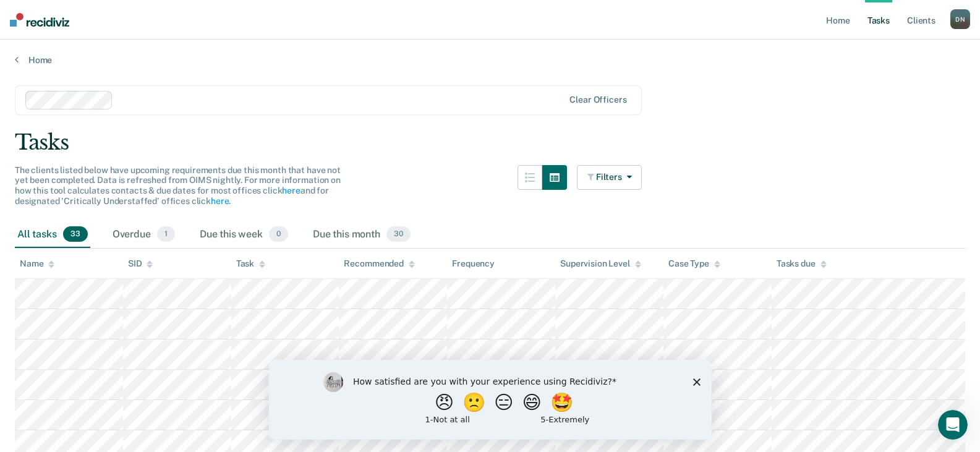  I want to click on button: DN, so click(960, 19).